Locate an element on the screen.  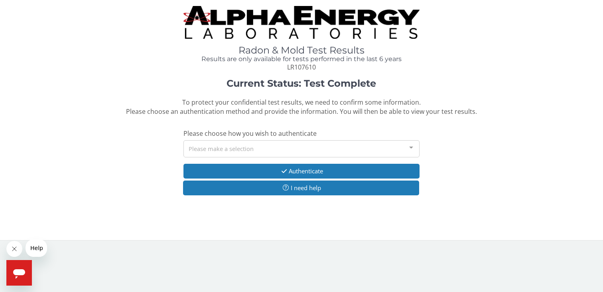
strong: Current Status: Test Complete is located at coordinates (301, 83).